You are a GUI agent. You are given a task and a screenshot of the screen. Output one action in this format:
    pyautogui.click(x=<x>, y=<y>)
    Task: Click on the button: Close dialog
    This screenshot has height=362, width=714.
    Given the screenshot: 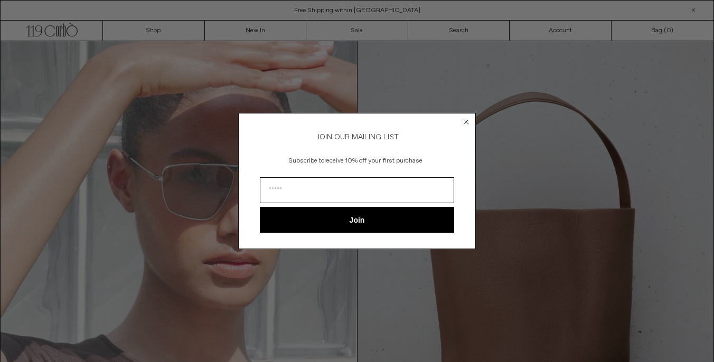 What is the action you would take?
    pyautogui.click(x=466, y=122)
    